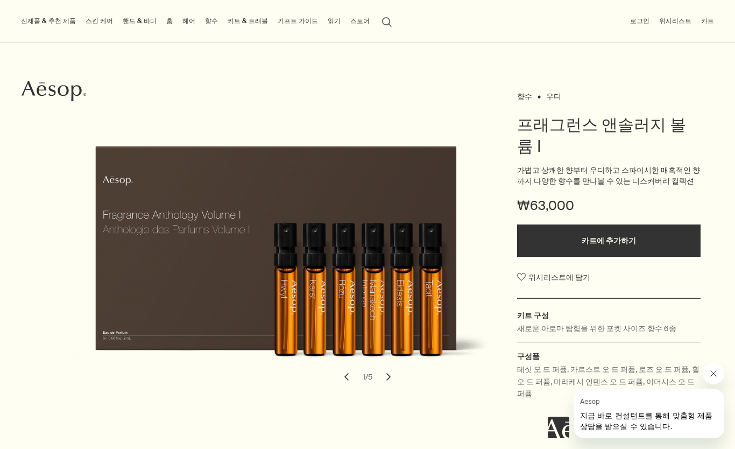 This screenshot has width=735, height=449. Describe the element at coordinates (609, 175) in the screenshot. I see `p: 가볍고 상쾌한 향부터 우디하고 스파이시한 매혹적인 향까지 다양한 향수를 만나볼 수 있는 디스커버리 컬렉션` at that location.